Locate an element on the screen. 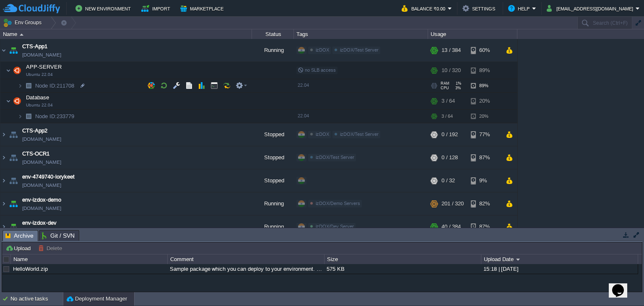  a: CTS-App2 is located at coordinates (35, 131).